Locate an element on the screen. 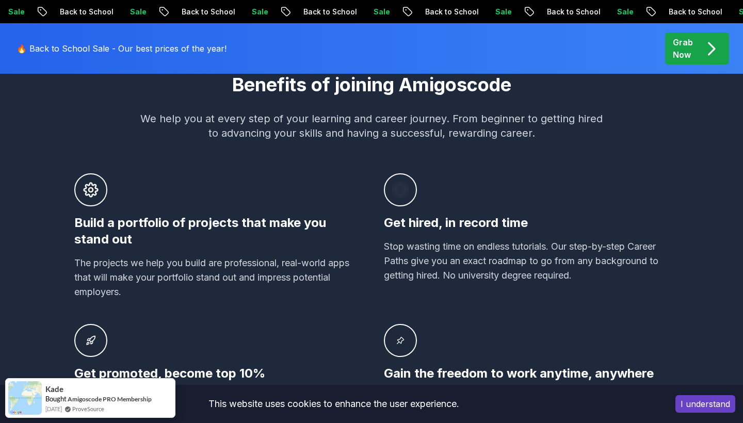 Image resolution: width=743 pixels, height=423 pixels. h3: Build a portfolio of projects that make you stand out is located at coordinates (217, 231).